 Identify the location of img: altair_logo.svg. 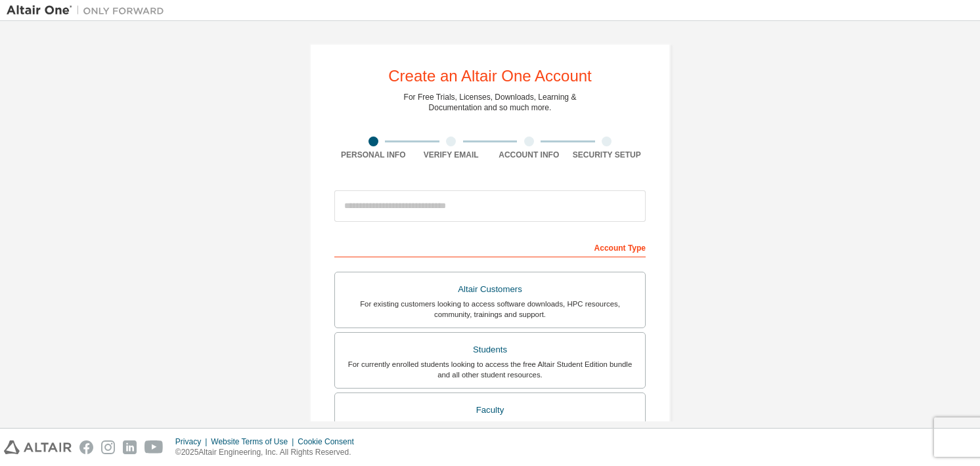
(38, 447).